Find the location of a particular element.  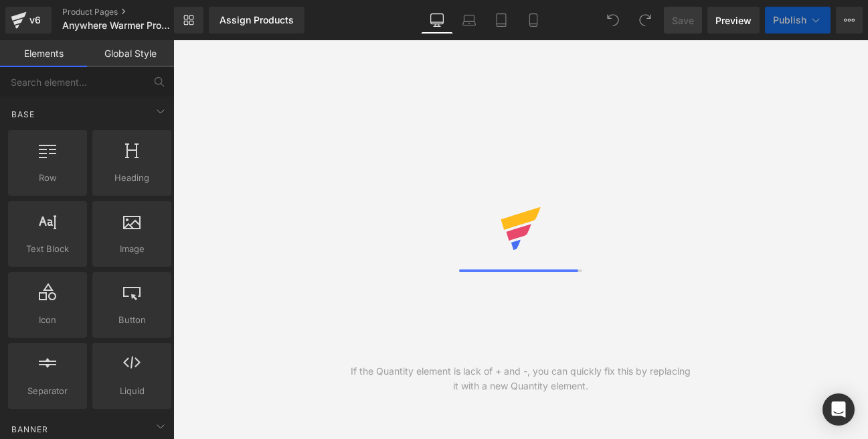

span: Banner is located at coordinates (30, 429).